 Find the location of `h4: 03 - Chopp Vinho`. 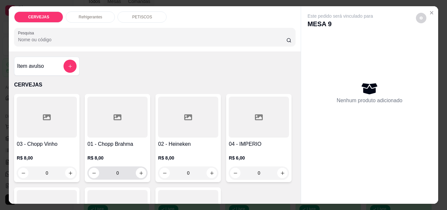

h4: 03 - Chopp Vinho is located at coordinates (47, 144).